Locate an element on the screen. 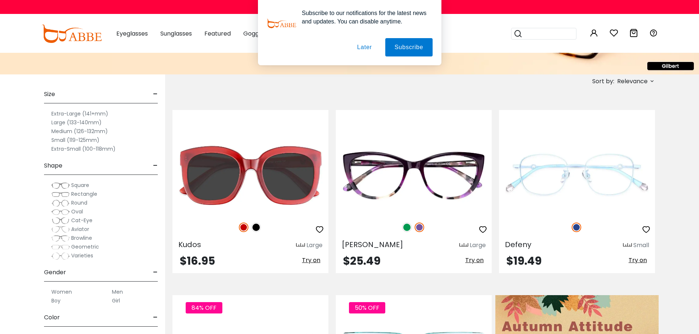 This screenshot has height=334, width=699. label: Medium (126-132mm) is located at coordinates (80, 131).